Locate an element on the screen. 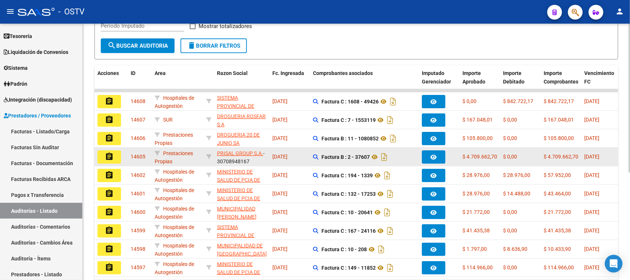 The height and width of the screenshot is (280, 630). span: $ 1.797,00 is located at coordinates (474, 249).